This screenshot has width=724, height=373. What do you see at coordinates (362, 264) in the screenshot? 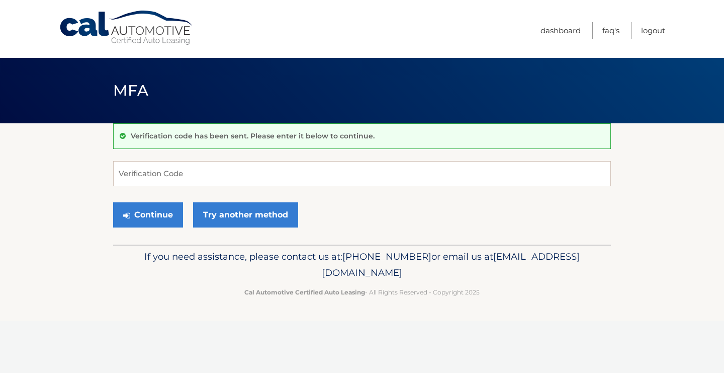
I see `p: If you need assistance, please contact us at: or email us at` at bounding box center [362, 264].